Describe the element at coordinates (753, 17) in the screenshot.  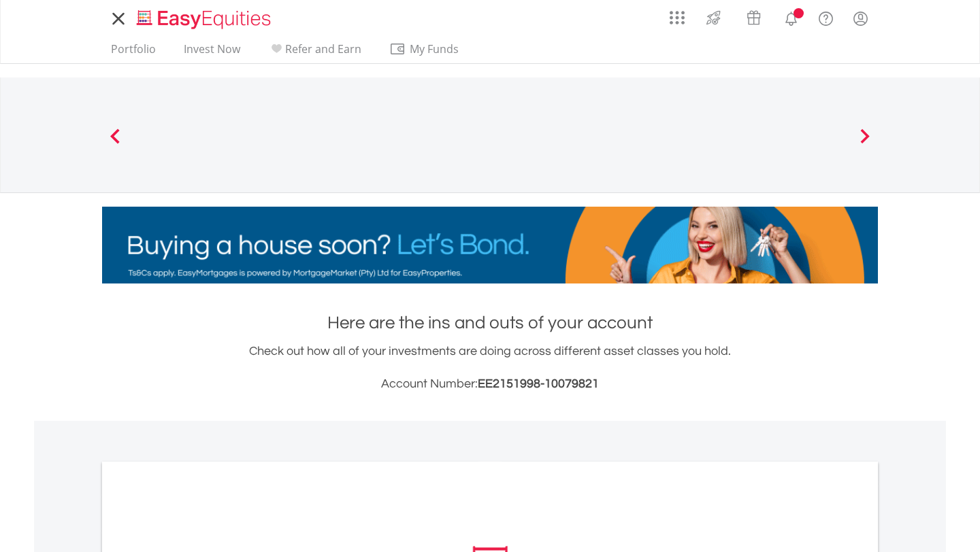
I see `img: vouchers-v2.svg` at that location.